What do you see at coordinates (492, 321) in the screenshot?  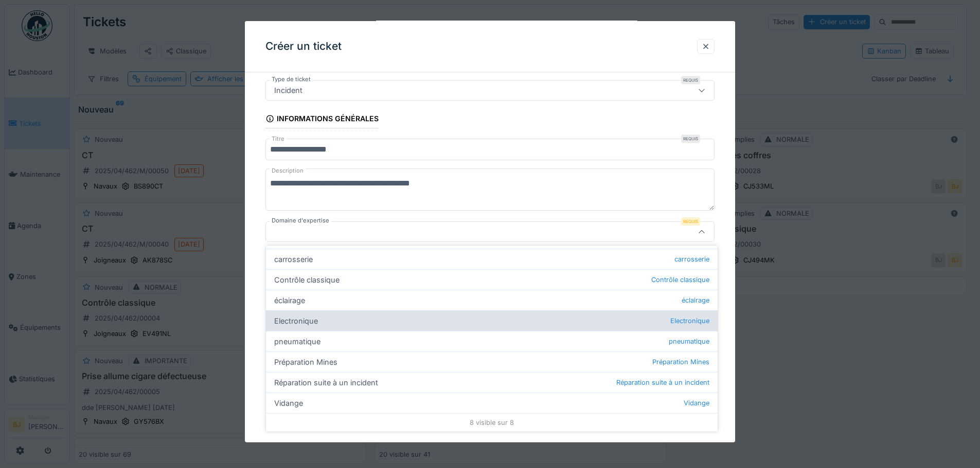 I see `div: Electronique` at bounding box center [492, 321].